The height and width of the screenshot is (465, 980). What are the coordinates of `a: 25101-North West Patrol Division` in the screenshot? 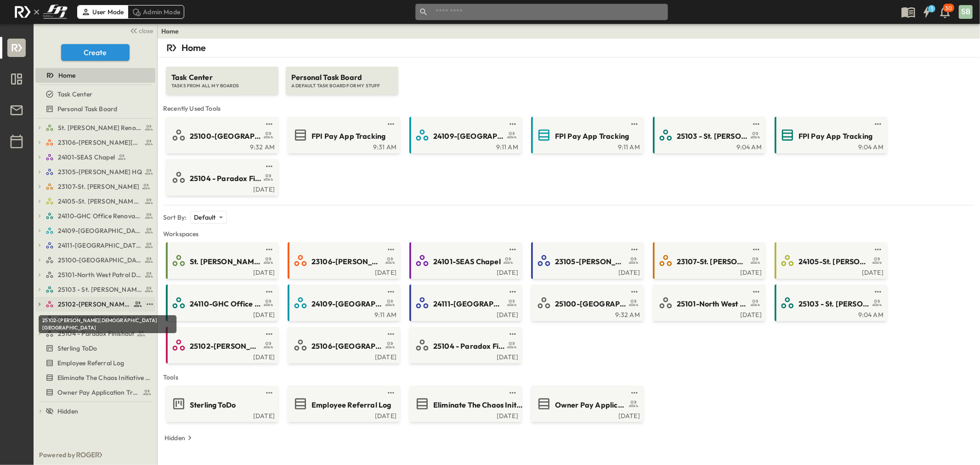 It's located at (708, 303).